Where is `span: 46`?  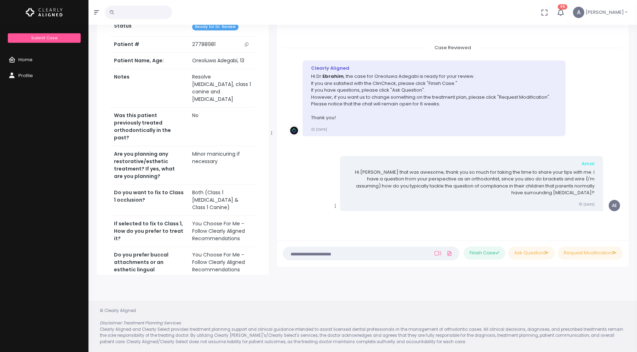
span: 46 is located at coordinates (562, 7).